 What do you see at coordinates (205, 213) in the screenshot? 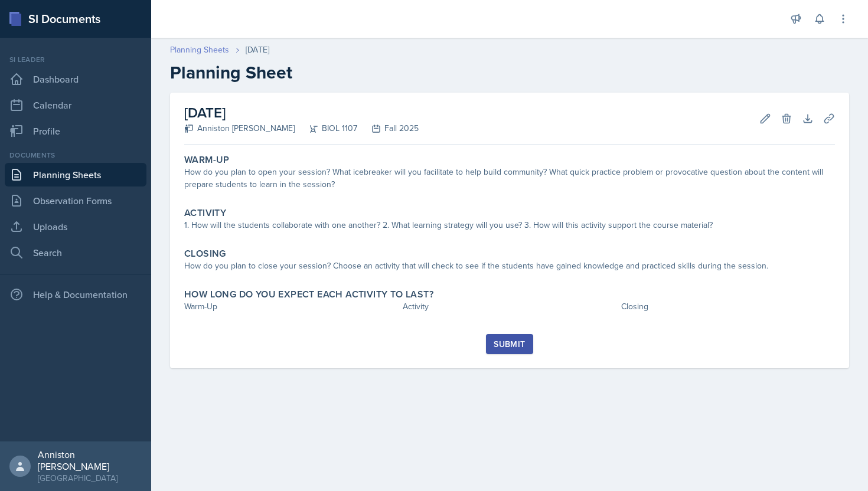
I see `label: Activity` at bounding box center [205, 213].